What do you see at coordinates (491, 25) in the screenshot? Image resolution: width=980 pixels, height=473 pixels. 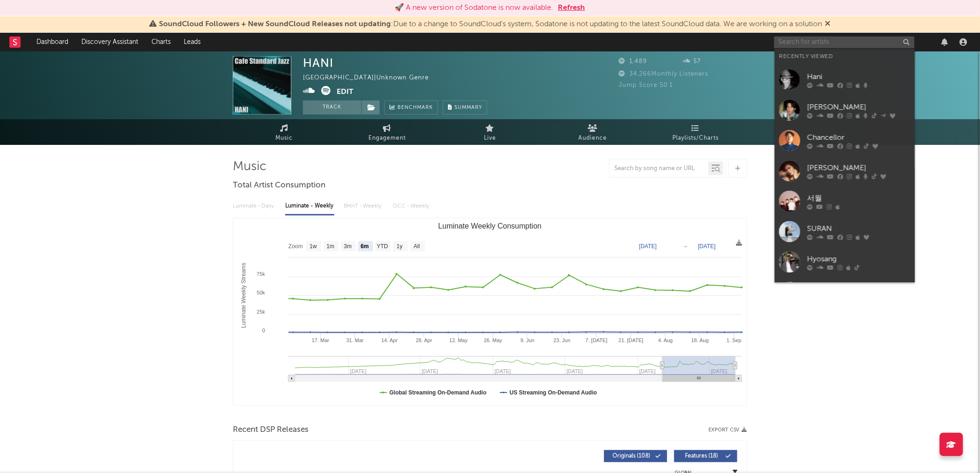 I see `span: : Due to a change to SoundCloud's system, Sodatone is not updating to the latest SoundCloud data....` at bounding box center [491, 25].